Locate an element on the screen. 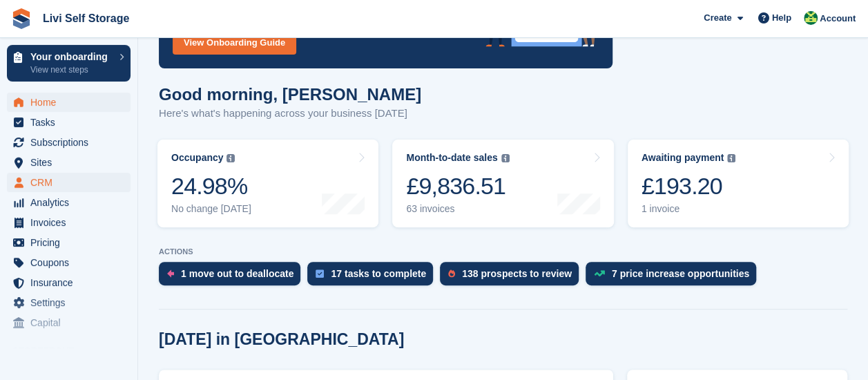  p: View next steps is located at coordinates (72, 70).